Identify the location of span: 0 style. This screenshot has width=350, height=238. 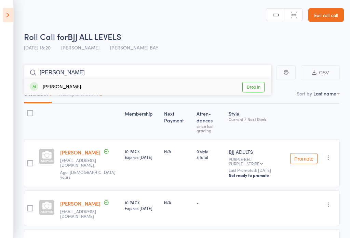
(210, 151).